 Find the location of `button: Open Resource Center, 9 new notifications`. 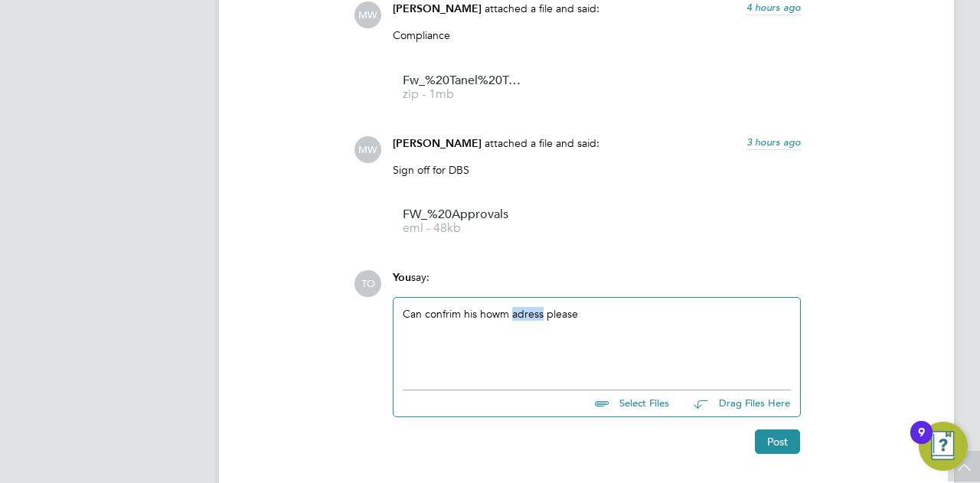

button: Open Resource Center, 9 new notifications is located at coordinates (943, 446).